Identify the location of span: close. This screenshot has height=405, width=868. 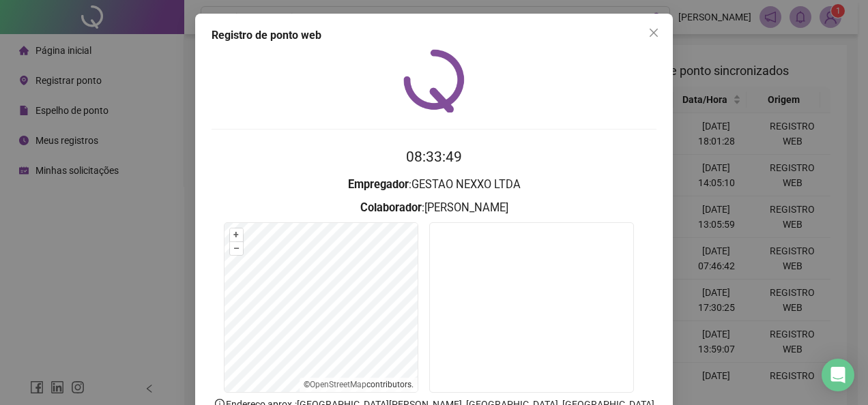
(654, 32).